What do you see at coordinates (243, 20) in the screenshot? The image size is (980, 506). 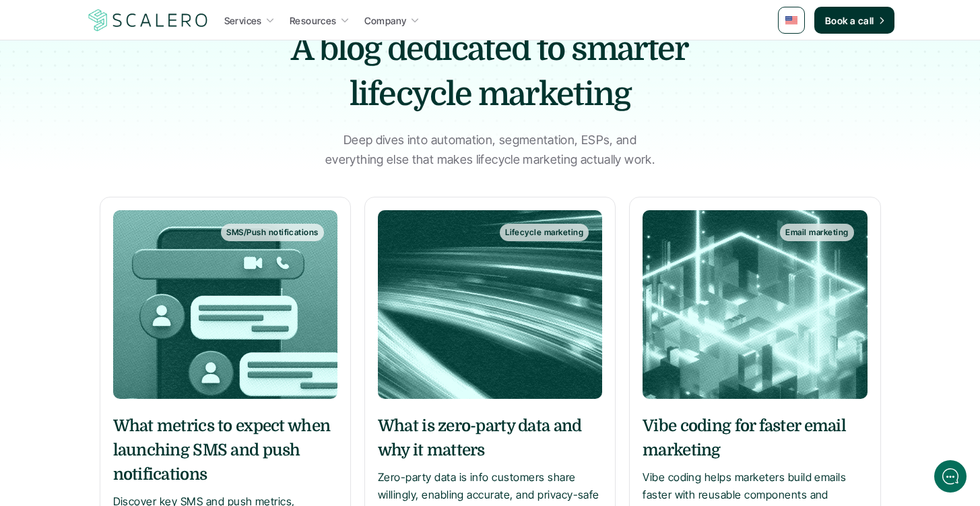 I see `p: Services` at bounding box center [243, 20].